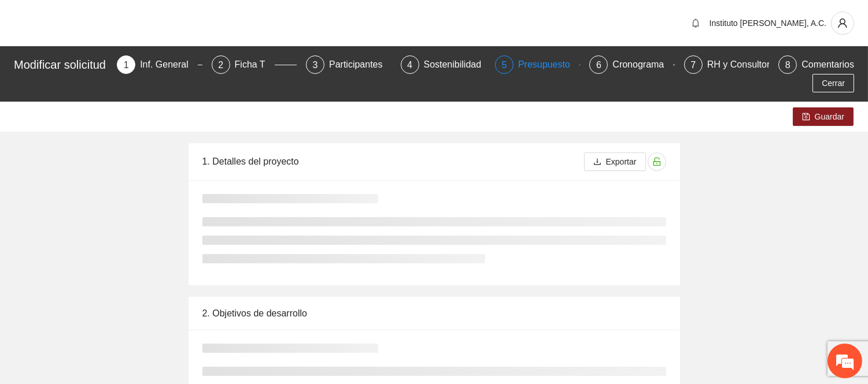  Describe the element at coordinates (315, 65) in the screenshot. I see `span: 3` at that location.